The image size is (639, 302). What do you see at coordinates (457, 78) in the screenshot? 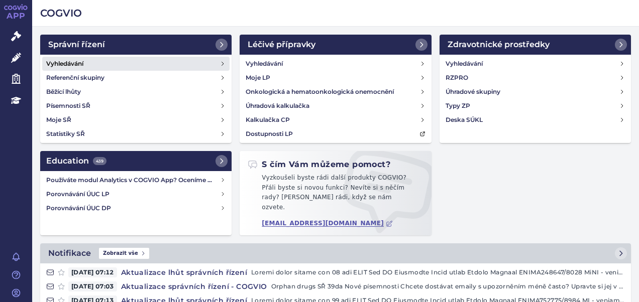
I see `h4: RZPRO` at bounding box center [457, 78].